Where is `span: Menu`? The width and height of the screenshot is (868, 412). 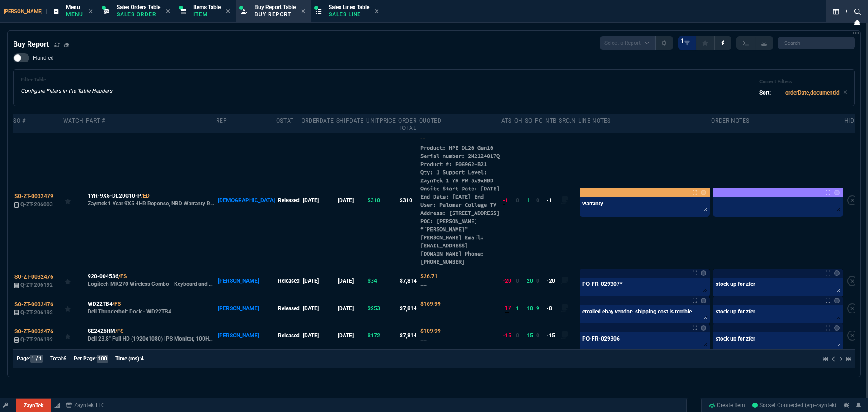
span: Menu is located at coordinates (73, 7).